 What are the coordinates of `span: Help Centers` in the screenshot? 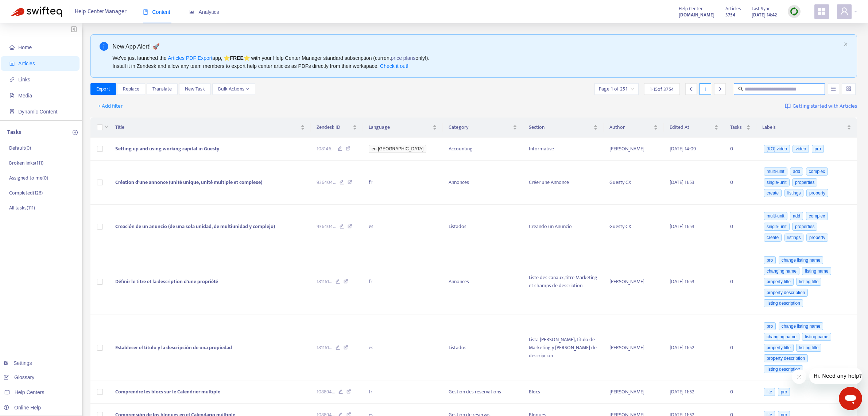 It's located at (29, 393).